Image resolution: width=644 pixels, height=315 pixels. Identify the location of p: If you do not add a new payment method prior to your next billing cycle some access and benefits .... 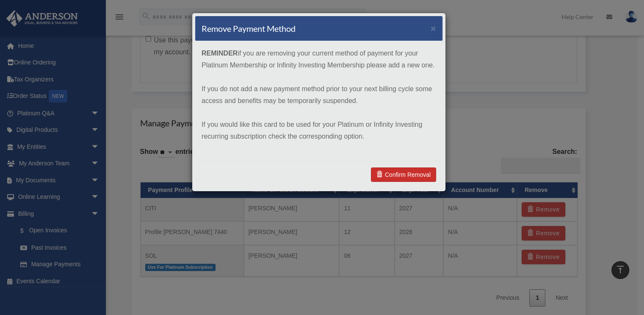
(319, 95).